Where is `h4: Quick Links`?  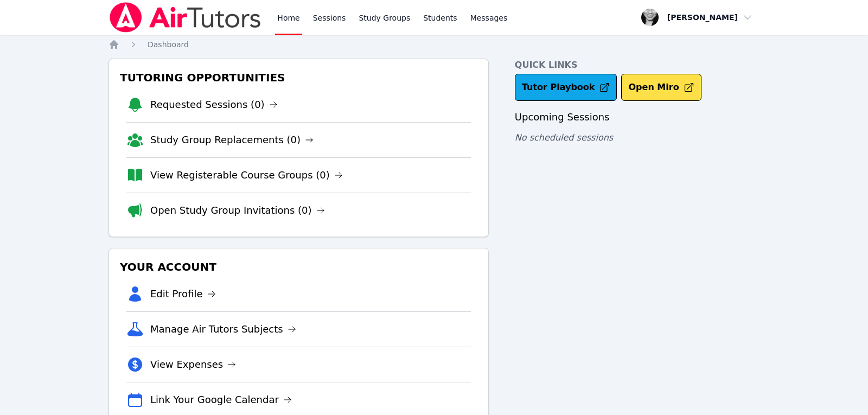 h4: Quick Links is located at coordinates (637, 65).